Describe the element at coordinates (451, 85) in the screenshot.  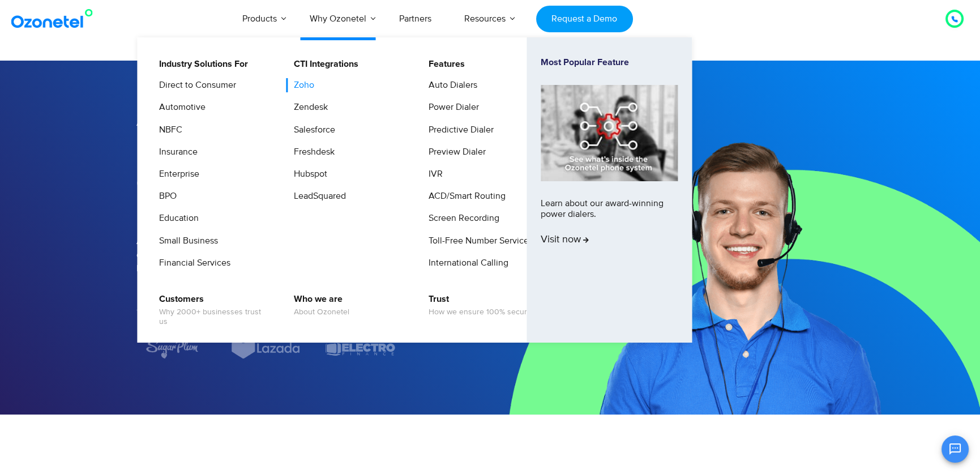
I see `a: Auto Dialers` at that location.